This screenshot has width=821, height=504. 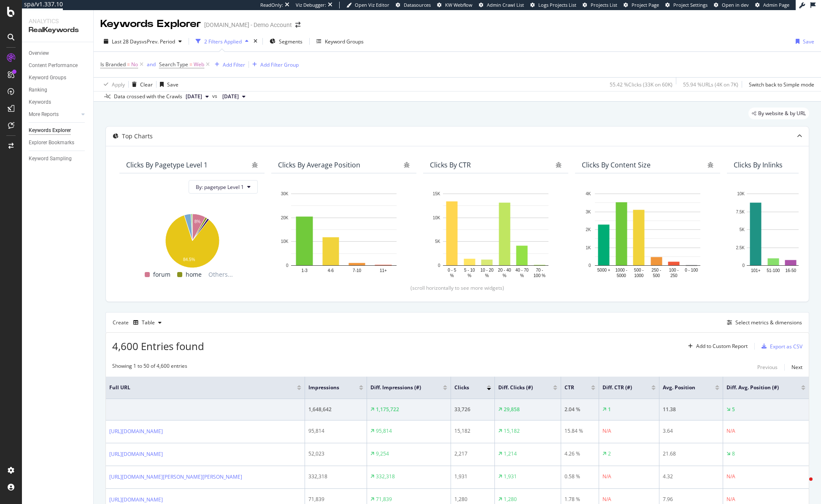 I want to click on div: Explorer Bookmarks, so click(x=51, y=143).